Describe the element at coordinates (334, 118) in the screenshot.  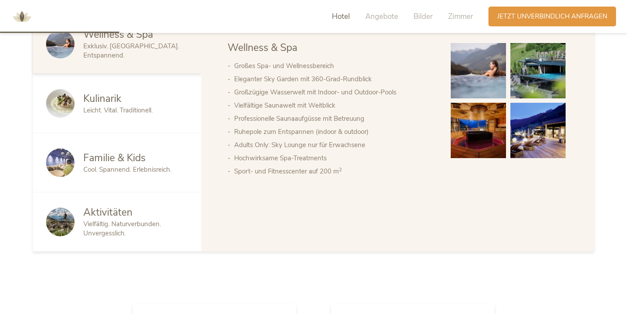
I see `li: Professionelle Saunaaufgüsse mit Betreuung` at that location.